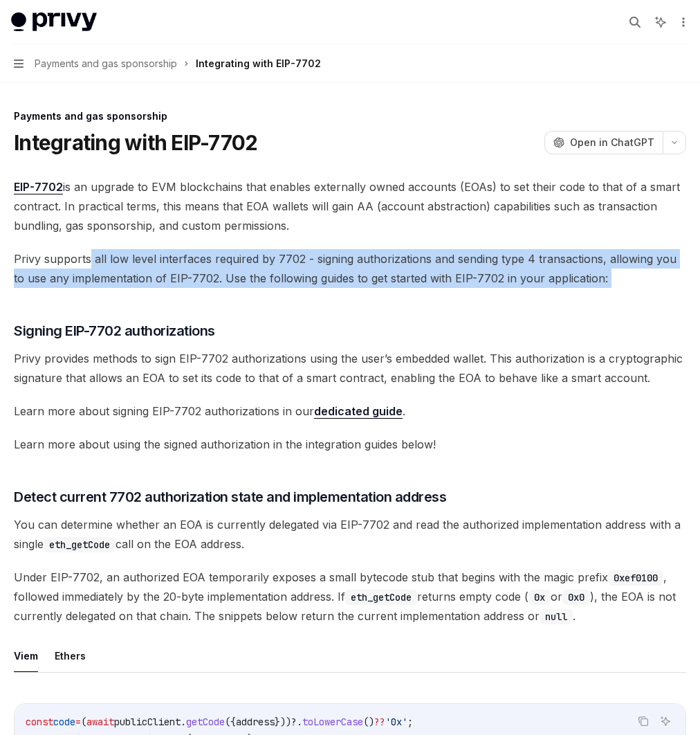  What do you see at coordinates (64, 722) in the screenshot?
I see `span: code` at bounding box center [64, 722].